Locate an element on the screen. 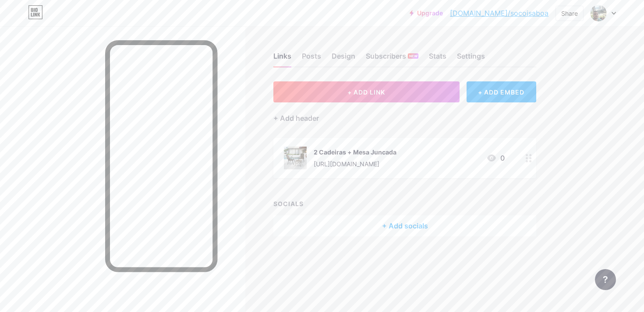 Image resolution: width=644 pixels, height=312 pixels. div: Design is located at coordinates (344, 59).